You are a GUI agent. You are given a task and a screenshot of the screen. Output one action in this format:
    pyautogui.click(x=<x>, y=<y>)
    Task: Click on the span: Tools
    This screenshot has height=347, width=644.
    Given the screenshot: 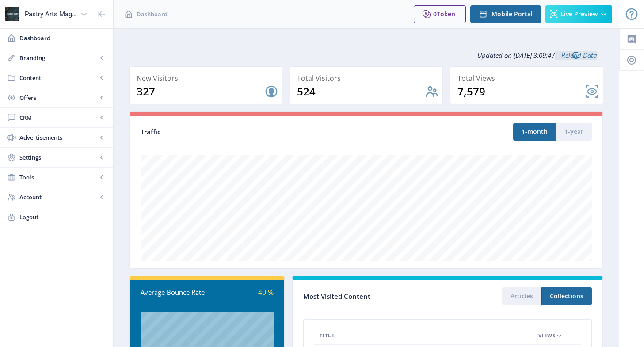 What is the action you would take?
    pyautogui.click(x=58, y=177)
    